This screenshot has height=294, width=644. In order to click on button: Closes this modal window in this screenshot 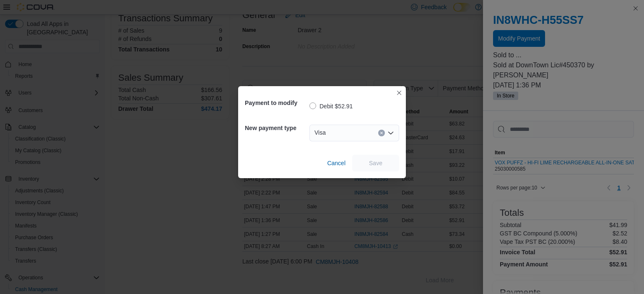, I will do `click(399, 93)`.